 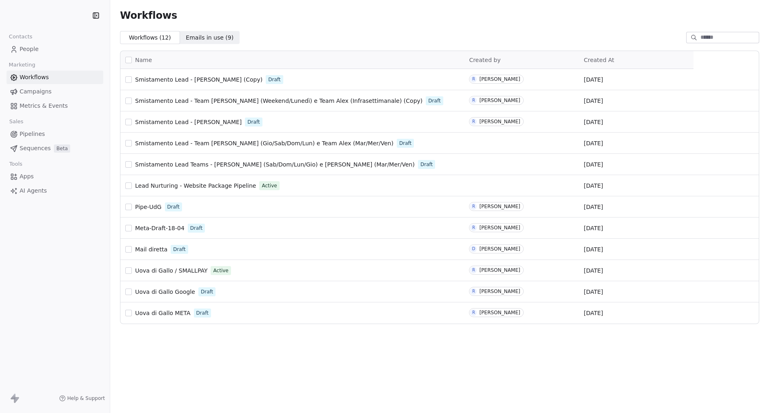 What do you see at coordinates (16, 122) in the screenshot?
I see `span: Sales` at bounding box center [16, 122].